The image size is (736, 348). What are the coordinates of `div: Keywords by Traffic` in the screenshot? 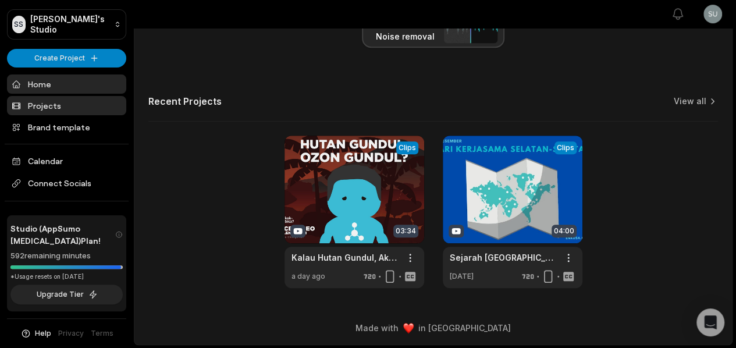 It's located at (162, 72).